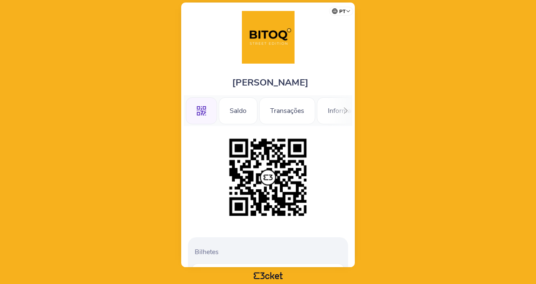 This screenshot has height=284, width=536. I want to click on img: Bitoq Street Edition, so click(268, 37).